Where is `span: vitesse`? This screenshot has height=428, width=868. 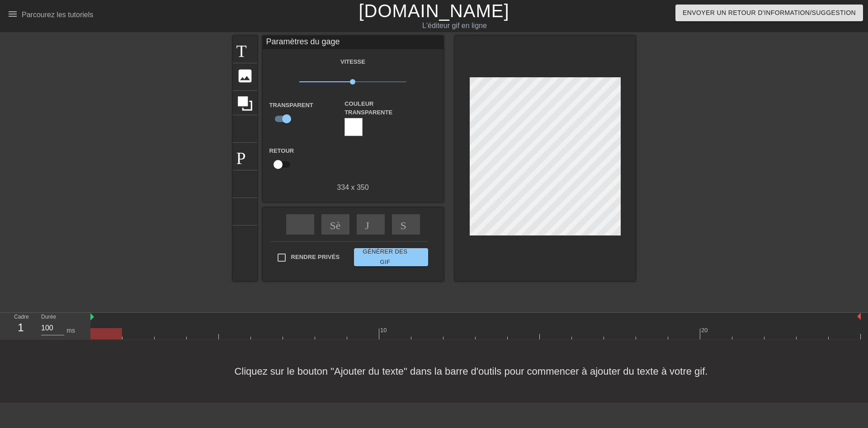
span: vitesse is located at coordinates (426, 82).